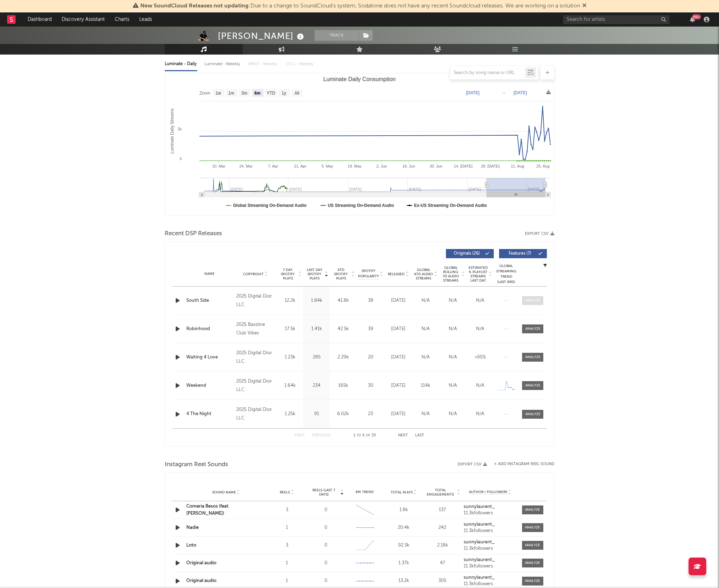 The image size is (719, 588). I want to click on text: US Streaming On-Demand Audio, so click(360, 205).